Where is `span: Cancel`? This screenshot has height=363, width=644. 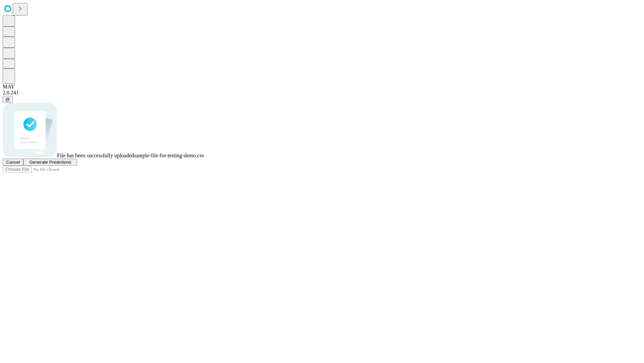 span: Cancel is located at coordinates (13, 162).